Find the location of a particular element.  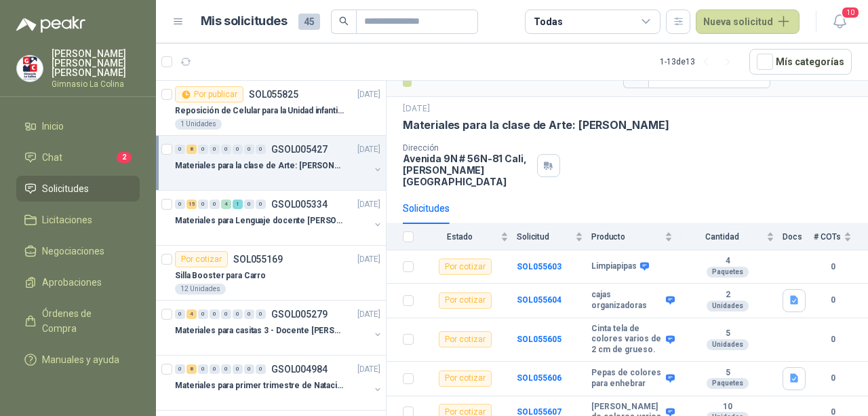

span: Órdenes de Compra is located at coordinates (84, 321).